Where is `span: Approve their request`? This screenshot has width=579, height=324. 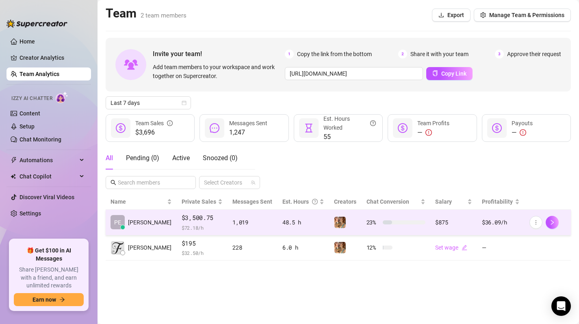
span: Approve their request is located at coordinates (533, 54).